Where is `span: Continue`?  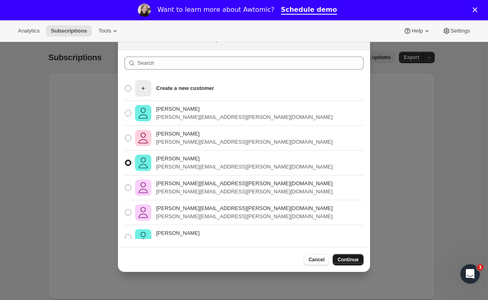 span: Continue is located at coordinates (348, 260).